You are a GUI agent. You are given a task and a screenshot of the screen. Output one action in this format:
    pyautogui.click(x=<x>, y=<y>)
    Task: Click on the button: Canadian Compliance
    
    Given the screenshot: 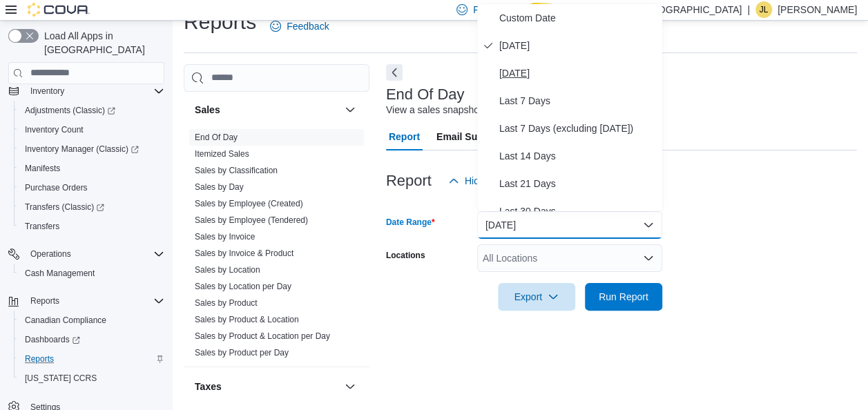 What is the action you would take?
    pyautogui.click(x=92, y=321)
    